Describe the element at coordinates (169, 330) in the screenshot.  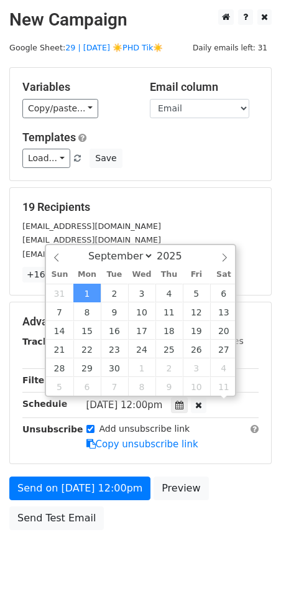
I see `span: September 18, 2025` at that location.